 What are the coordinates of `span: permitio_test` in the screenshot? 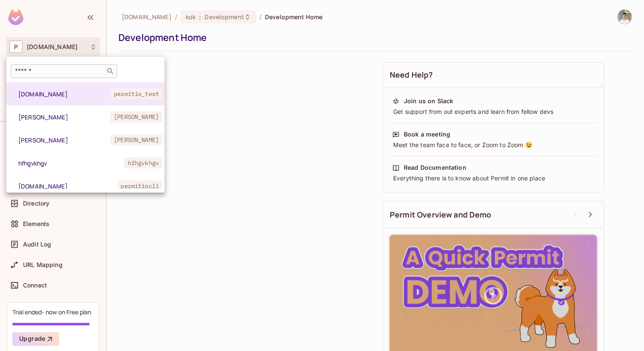 It's located at (136, 94).